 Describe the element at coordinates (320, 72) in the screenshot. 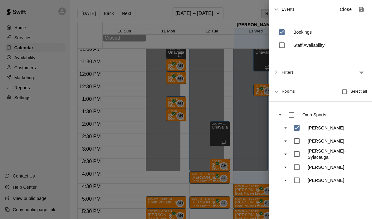

I see `div: FiltersManage filters` at that location.